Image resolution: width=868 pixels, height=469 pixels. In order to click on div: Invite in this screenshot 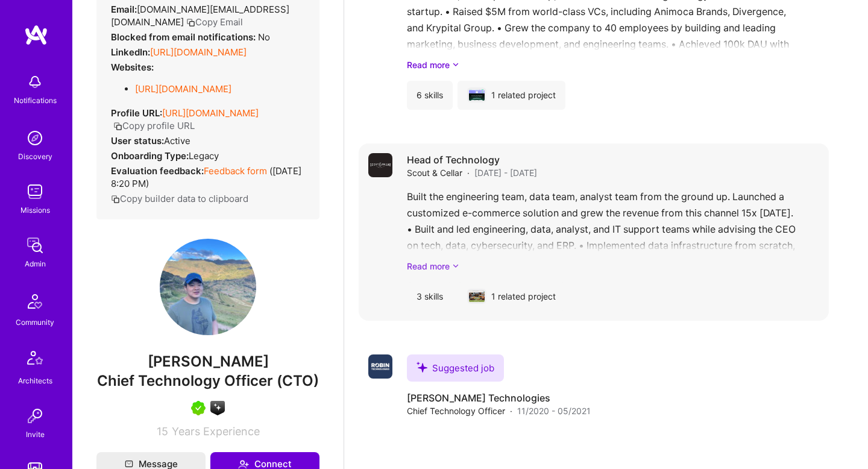, I will do `click(35, 434)`.